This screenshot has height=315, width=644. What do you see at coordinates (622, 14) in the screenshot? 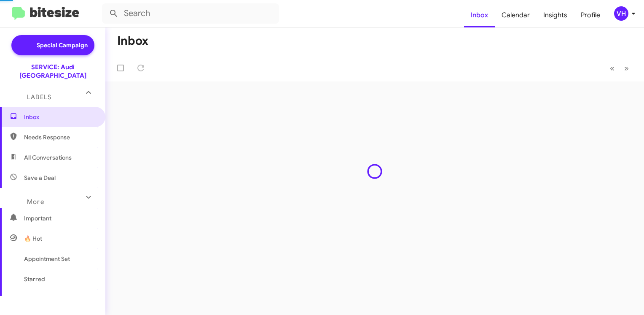
I see `div: VH` at bounding box center [622, 14].